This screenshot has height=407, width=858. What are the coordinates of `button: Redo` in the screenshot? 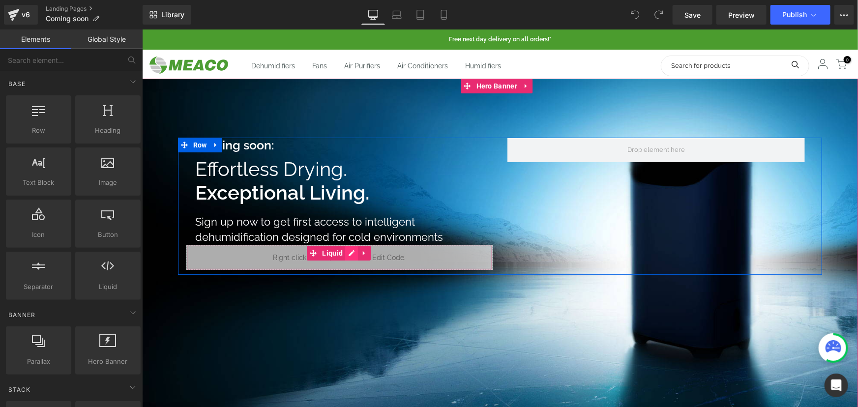 It's located at (659, 15).